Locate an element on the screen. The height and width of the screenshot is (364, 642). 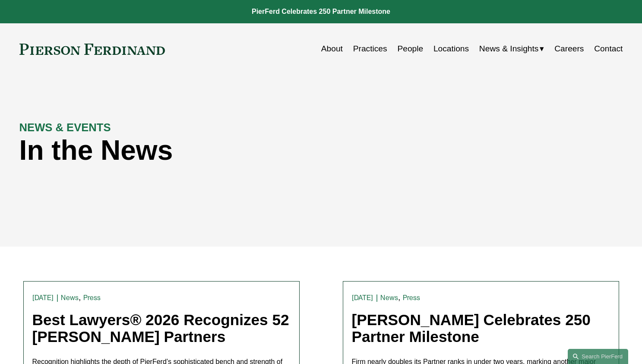
a: Practices is located at coordinates (370, 49).